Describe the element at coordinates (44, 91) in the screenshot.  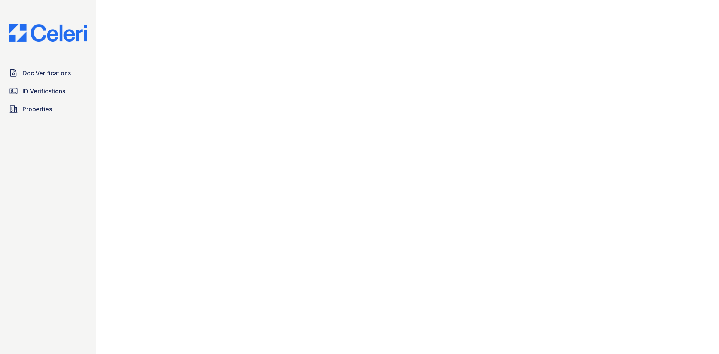
I see `span: ID Verifications` at that location.